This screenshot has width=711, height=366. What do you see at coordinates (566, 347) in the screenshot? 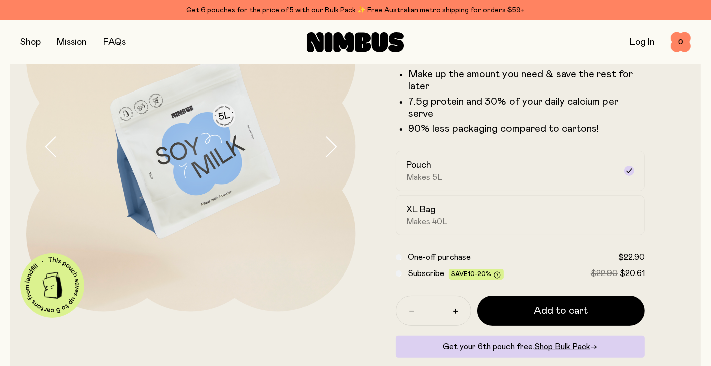
I see `a: Shop Bulk Pack→` at bounding box center [566, 347].